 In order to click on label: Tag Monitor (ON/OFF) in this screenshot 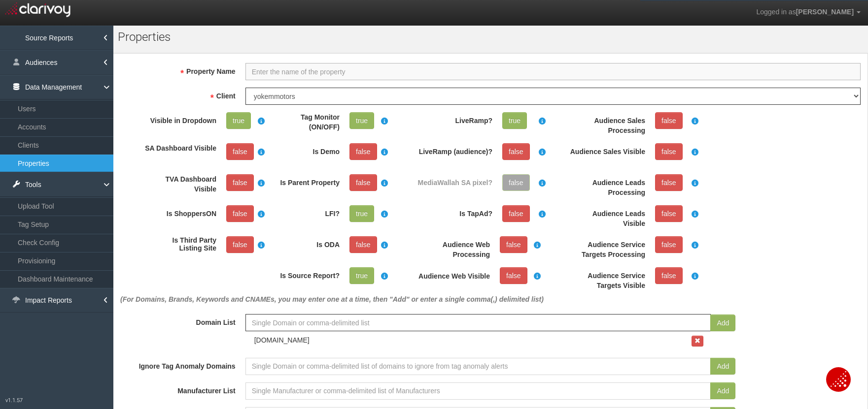, I will do `click(304, 122)`.